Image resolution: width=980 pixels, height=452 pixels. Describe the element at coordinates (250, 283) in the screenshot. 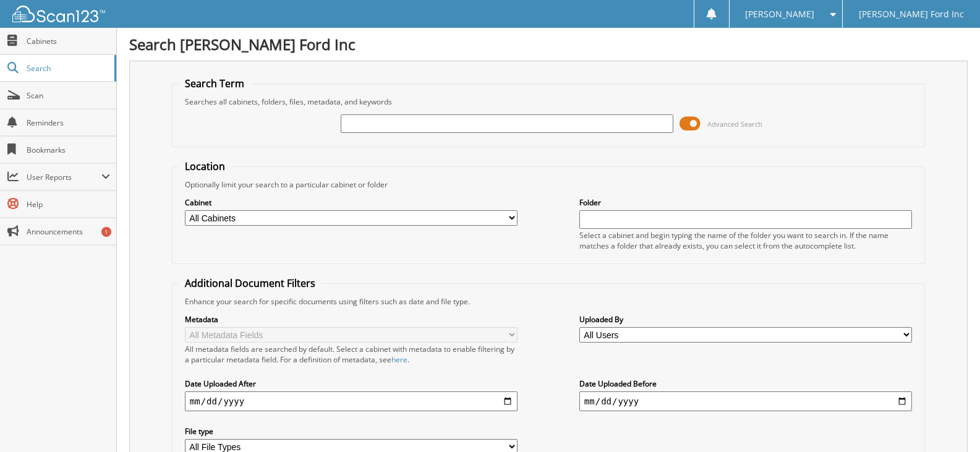

I see `legend: Additional Document Filters` at that location.